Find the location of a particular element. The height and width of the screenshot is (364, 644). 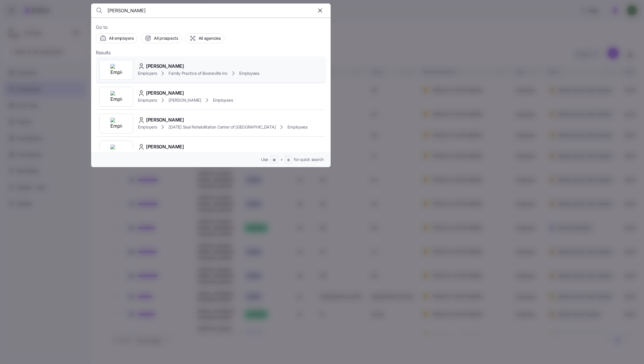

span: Go to is located at coordinates (211, 27).